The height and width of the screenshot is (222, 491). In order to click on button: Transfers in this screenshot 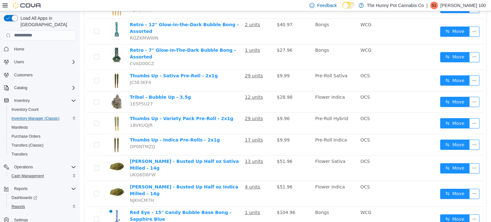, I will do `click(42, 154)`.